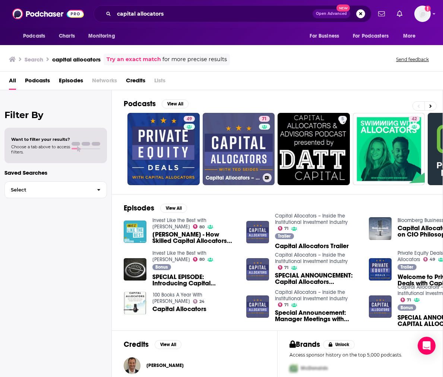 This screenshot has width=443, height=377. Describe the element at coordinates (415, 119) in the screenshot. I see `span: 42` at that location.